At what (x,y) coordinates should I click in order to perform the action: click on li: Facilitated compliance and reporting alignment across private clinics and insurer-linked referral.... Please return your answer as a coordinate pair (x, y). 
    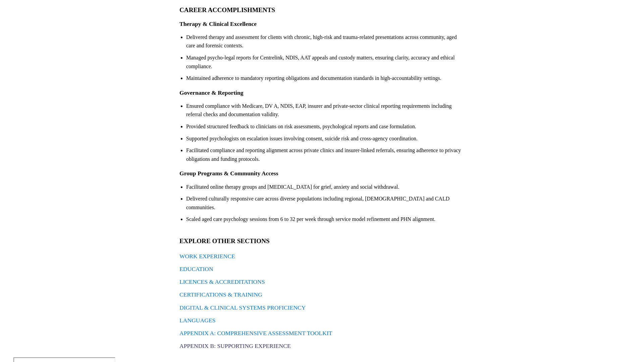
    Looking at the image, I should click on (325, 154).